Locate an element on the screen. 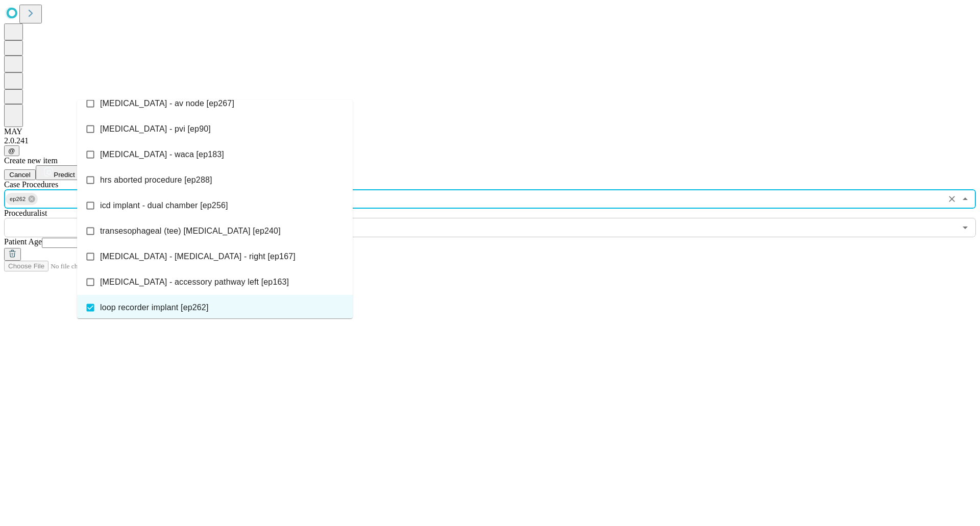 Image resolution: width=980 pixels, height=526 pixels. span: icd implant - dual chamber [ep256] is located at coordinates (164, 206).